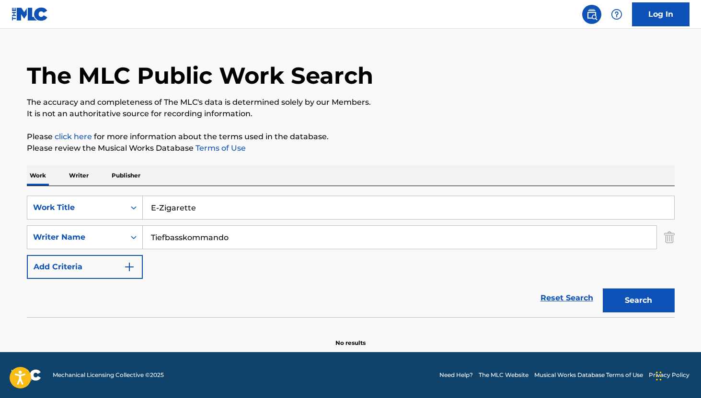  What do you see at coordinates (350, 114) in the screenshot?
I see `p: It is not an authoritative source for recording information.` at bounding box center [350, 114].